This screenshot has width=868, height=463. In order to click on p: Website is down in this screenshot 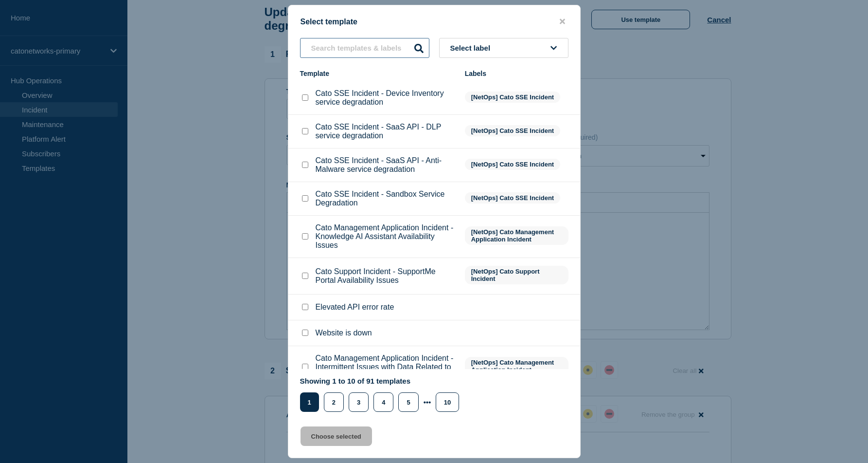, I will do `click(344, 333)`.